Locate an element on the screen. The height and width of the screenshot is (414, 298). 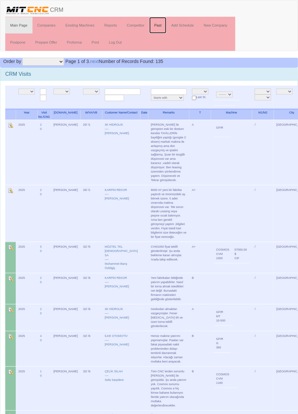
a: 4 is located at coordinates (41, 336).